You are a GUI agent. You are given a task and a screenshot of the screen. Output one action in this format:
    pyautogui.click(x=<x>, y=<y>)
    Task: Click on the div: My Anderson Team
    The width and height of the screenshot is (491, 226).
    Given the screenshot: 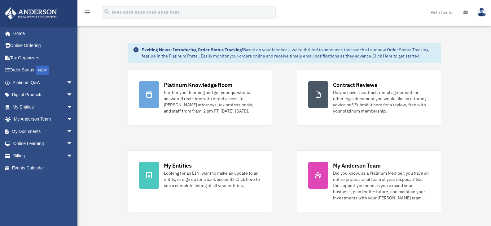 What is the action you would take?
    pyautogui.click(x=357, y=166)
    